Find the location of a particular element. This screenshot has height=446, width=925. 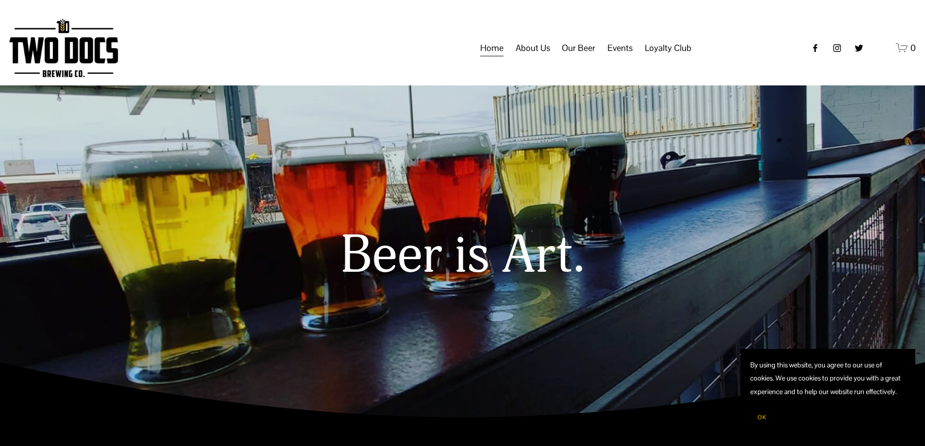

a: instagram-unauth is located at coordinates (837, 48).